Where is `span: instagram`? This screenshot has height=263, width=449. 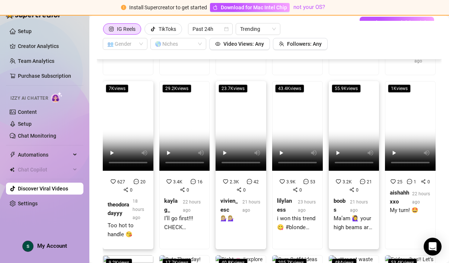 span: instagram is located at coordinates (111, 29).